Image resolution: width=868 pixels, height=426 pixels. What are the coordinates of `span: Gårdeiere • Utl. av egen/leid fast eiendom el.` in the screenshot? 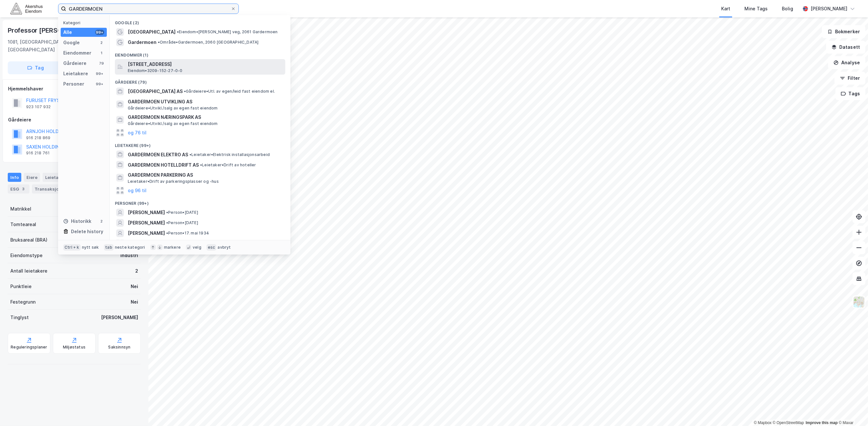 It's located at (229, 91).